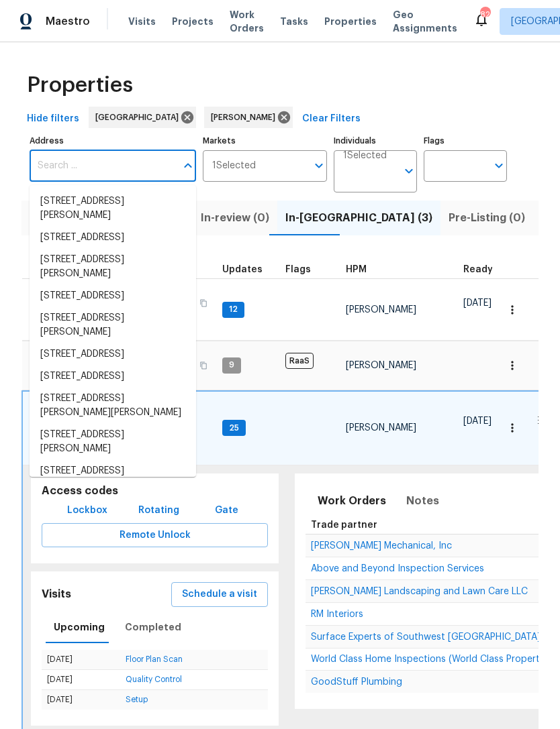 The image size is (560, 729). What do you see at coordinates (356, 270) in the screenshot?
I see `span: HPM` at bounding box center [356, 270].